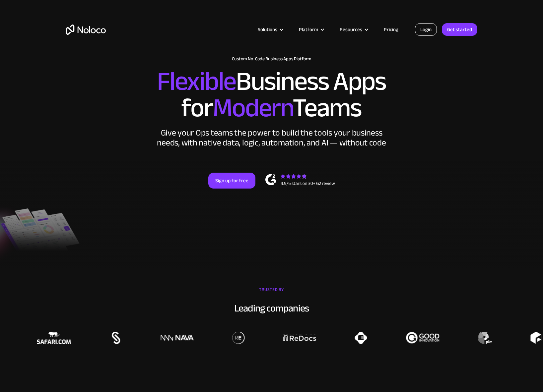 This screenshot has width=543, height=392. Describe the element at coordinates (232, 181) in the screenshot. I see `a: Sign up for free` at that location.